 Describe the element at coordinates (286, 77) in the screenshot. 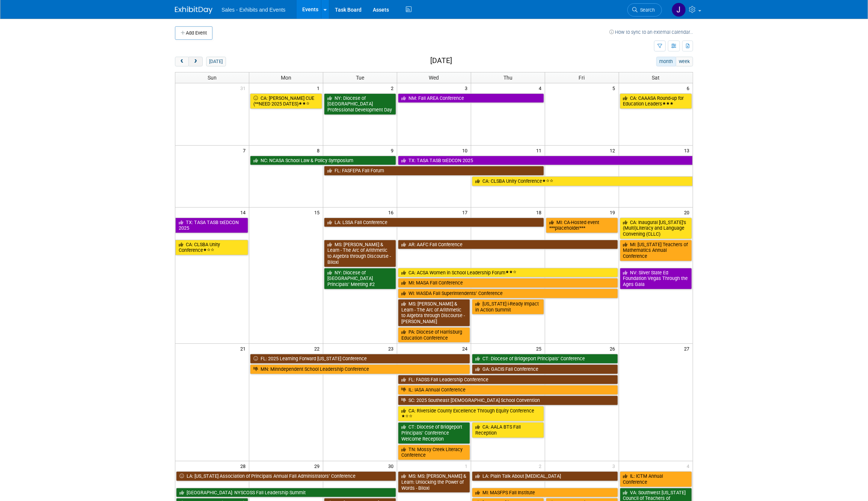

I see `span: Mon` at that location.